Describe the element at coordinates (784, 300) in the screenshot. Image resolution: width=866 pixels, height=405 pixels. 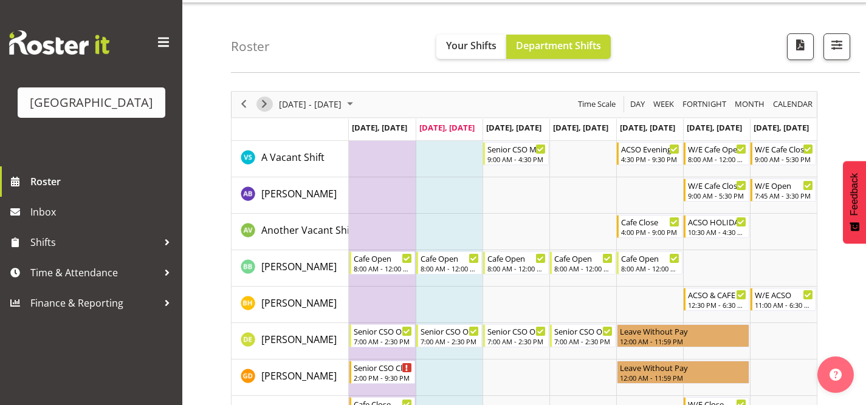
I see `div: Brooke Hawkes-Fennelly"s event - W/E ACSO Begin From Sunday, September 28, 2025 at 11:00:00 AM GM...` at that location.